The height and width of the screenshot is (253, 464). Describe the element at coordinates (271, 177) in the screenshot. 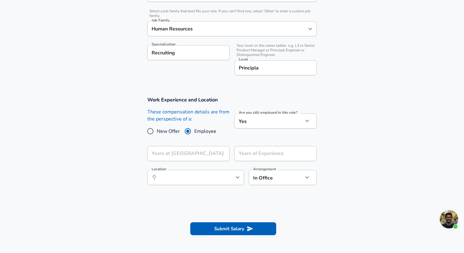

I see `div: In Office` at that location.